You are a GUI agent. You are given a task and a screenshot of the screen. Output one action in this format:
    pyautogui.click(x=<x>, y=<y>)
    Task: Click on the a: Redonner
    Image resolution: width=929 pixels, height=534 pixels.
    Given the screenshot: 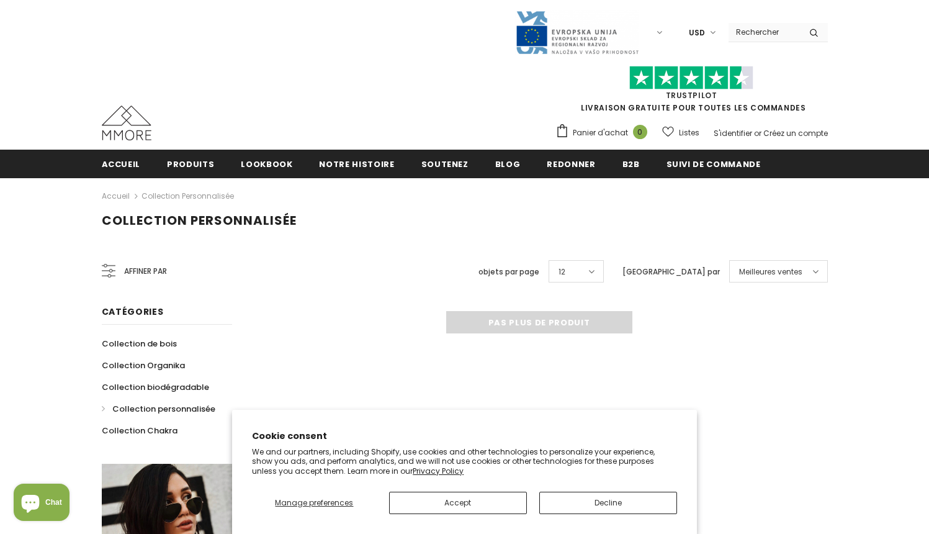 What is the action you would take?
    pyautogui.click(x=571, y=163)
    